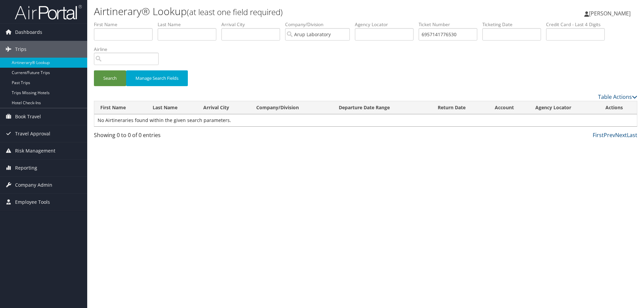 This screenshot has width=644, height=308. Describe the element at coordinates (26, 168) in the screenshot. I see `span: Reporting` at that location.